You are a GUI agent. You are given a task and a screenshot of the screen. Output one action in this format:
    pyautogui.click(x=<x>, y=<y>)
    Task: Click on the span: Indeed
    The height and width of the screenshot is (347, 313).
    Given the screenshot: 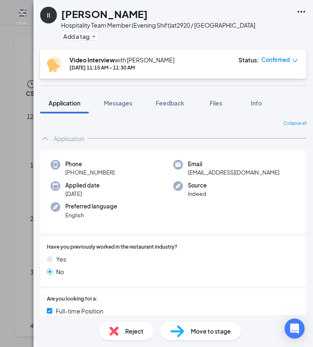 What is the action you would take?
    pyautogui.click(x=197, y=194)
    